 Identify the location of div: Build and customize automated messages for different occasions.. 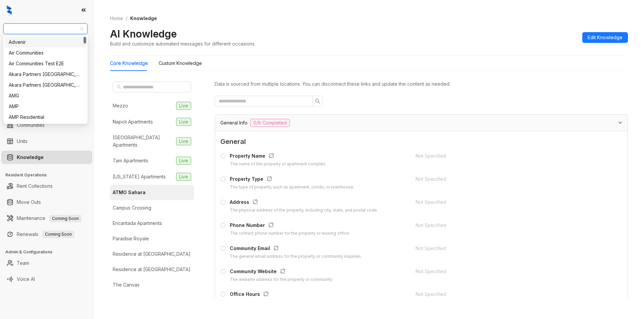
(183, 44).